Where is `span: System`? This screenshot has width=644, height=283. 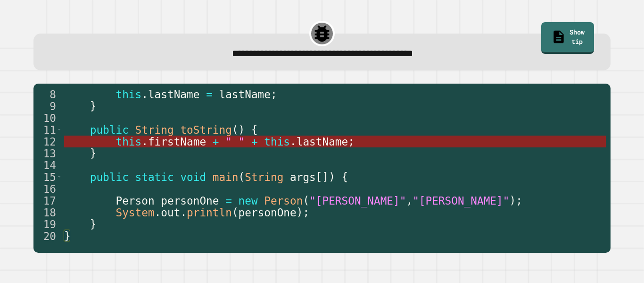
span: System is located at coordinates (135, 213).